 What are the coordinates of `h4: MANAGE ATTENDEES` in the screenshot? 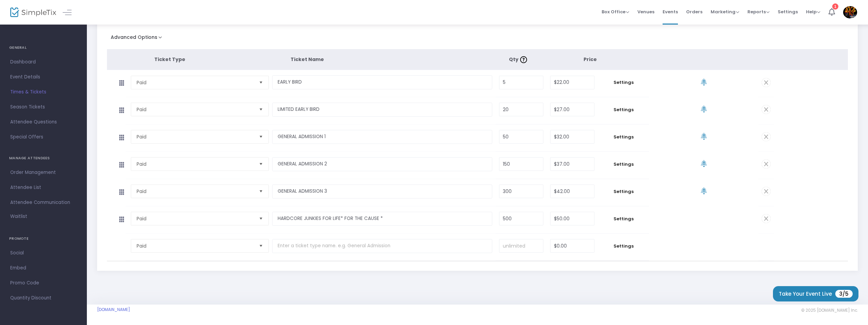 It's located at (43, 158).